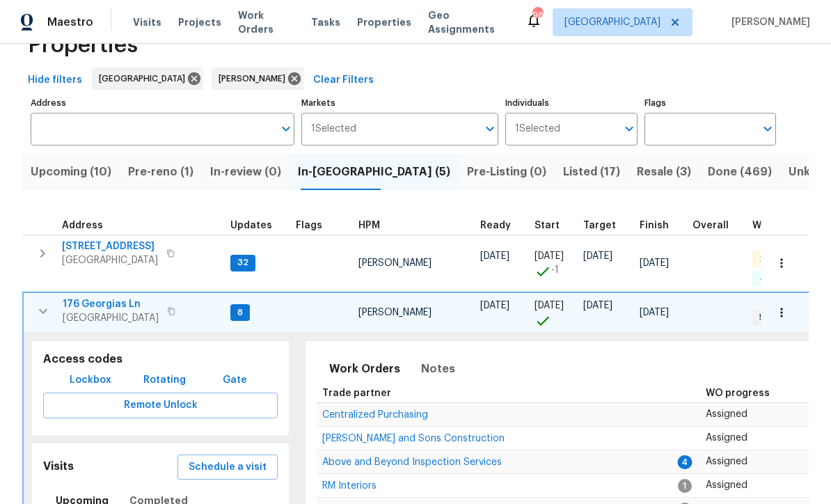  I want to click on span: Lockbox, so click(90, 380).